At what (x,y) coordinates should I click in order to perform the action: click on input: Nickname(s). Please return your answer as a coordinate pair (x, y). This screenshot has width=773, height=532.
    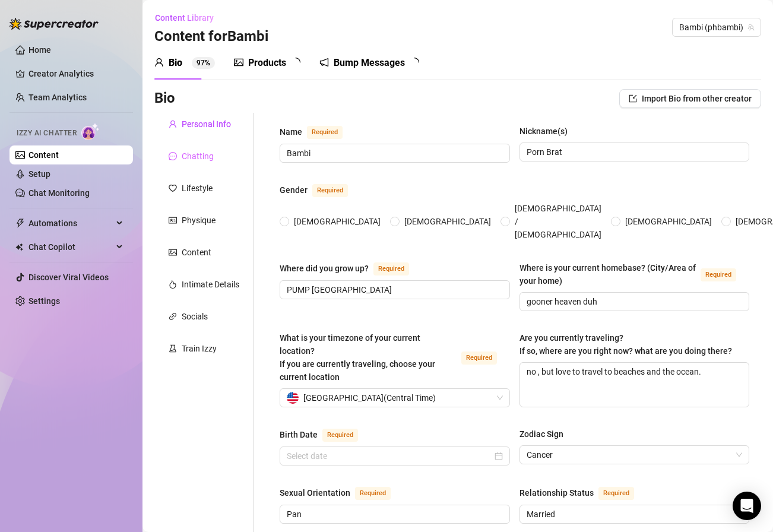
    Looking at the image, I should click on (633, 152).